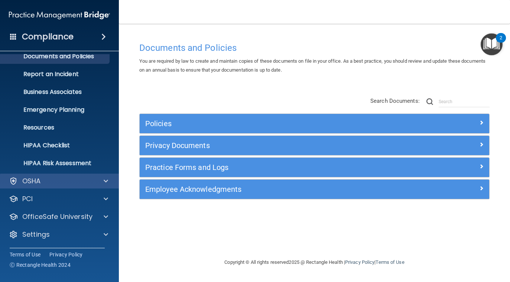 The image size is (510, 282). I want to click on p: Emergency Planning, so click(55, 110).